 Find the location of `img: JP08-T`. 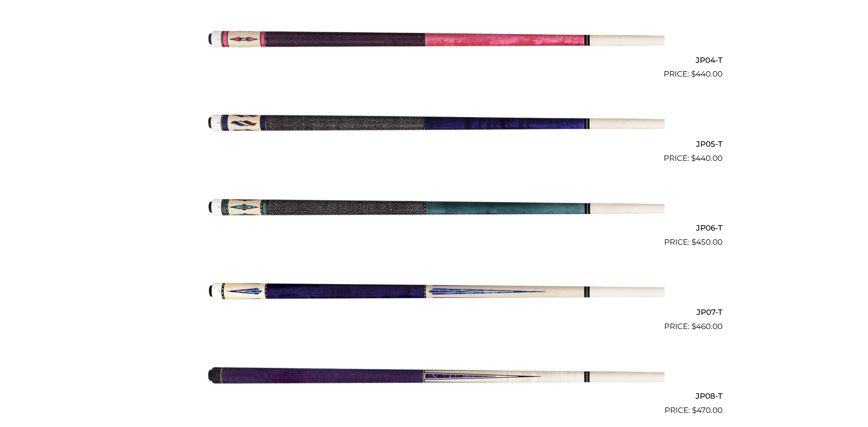

img: JP08-T is located at coordinates (435, 375).